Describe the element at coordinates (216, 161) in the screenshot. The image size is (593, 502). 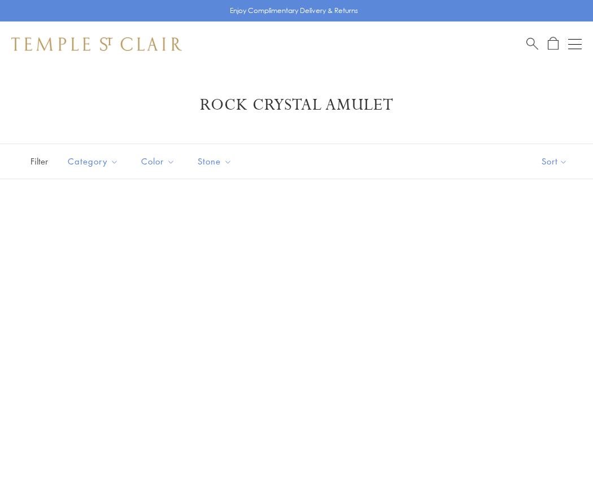
I see `span: Stone` at that location.